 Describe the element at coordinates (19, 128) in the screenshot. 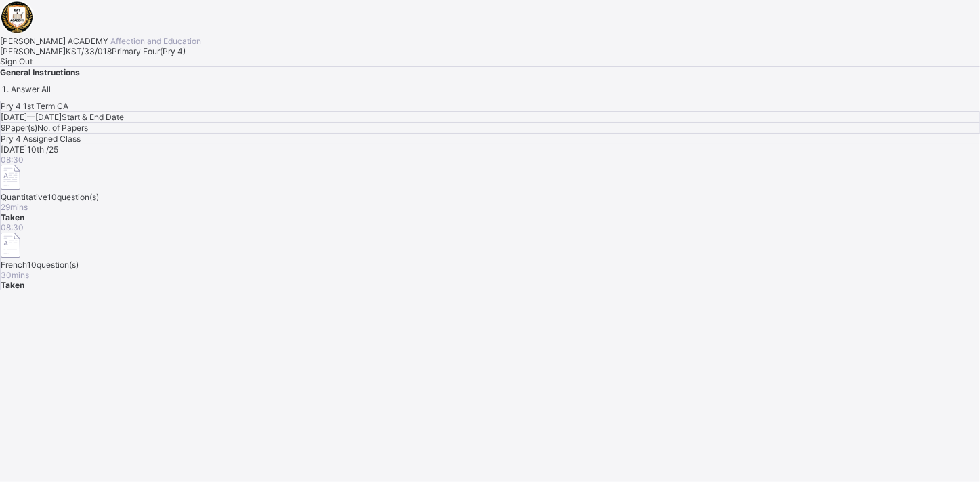

I see `span: 9 Paper(s)` at that location.